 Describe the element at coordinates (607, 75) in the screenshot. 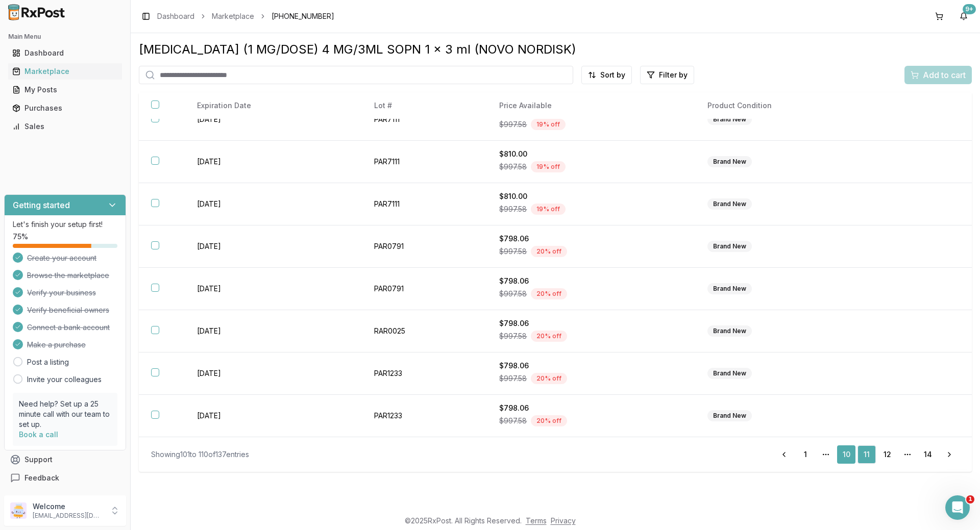

I see `button: Sort by` at that location.